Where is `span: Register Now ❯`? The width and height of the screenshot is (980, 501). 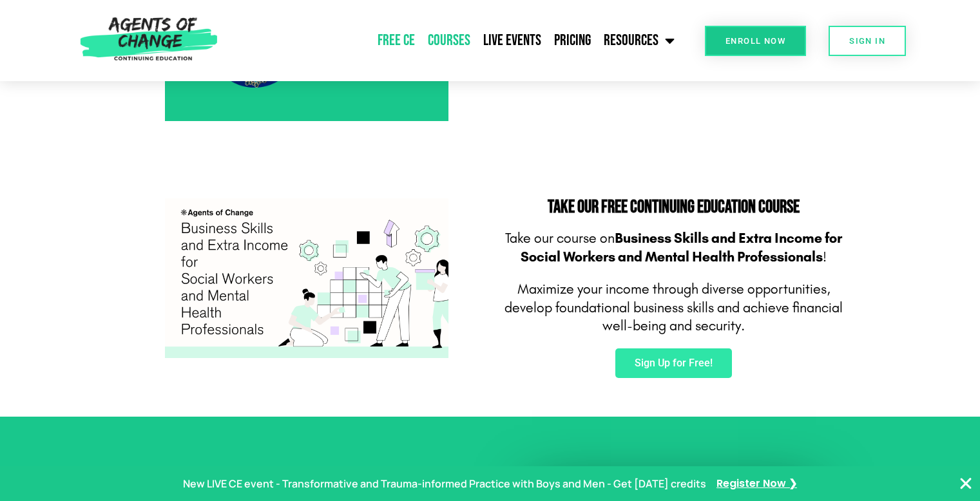 span: Register Now ❯ is located at coordinates (757, 484).